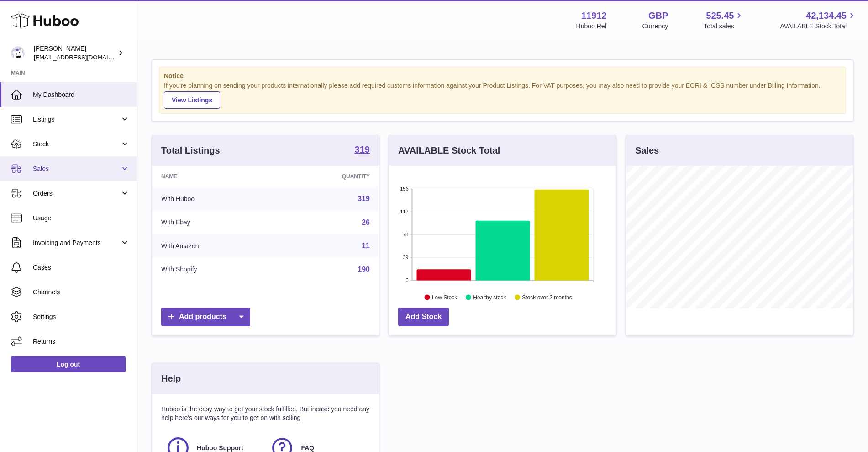  Describe the element at coordinates (503, 76) in the screenshot. I see `strong: Notice` at that location.